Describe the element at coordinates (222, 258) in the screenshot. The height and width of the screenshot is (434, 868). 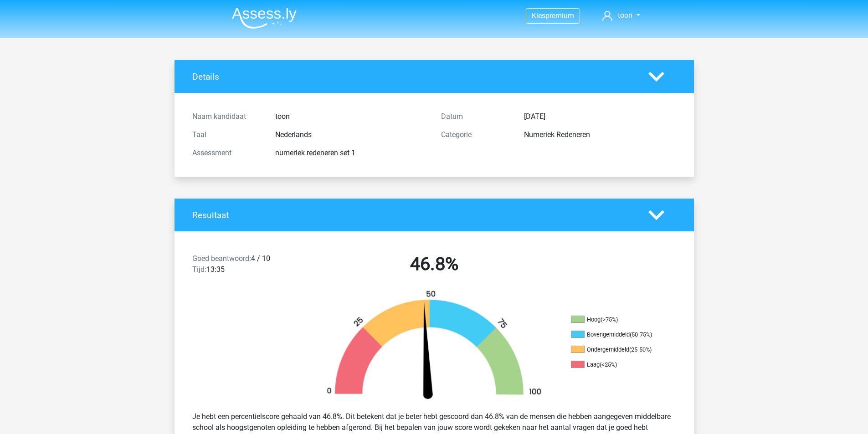
I see `span: Goed beantwoord:` at that location.